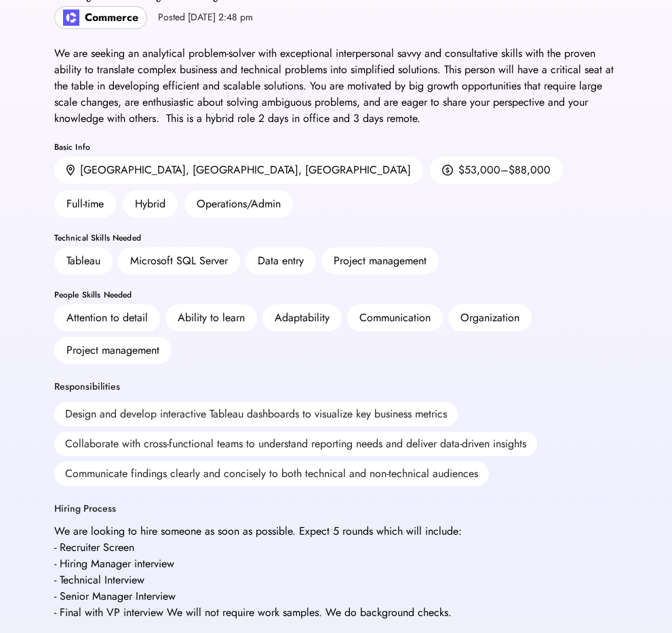 Image resolution: width=672 pixels, height=633 pixels. Describe the element at coordinates (448, 170) in the screenshot. I see `img: money.svg` at that location.